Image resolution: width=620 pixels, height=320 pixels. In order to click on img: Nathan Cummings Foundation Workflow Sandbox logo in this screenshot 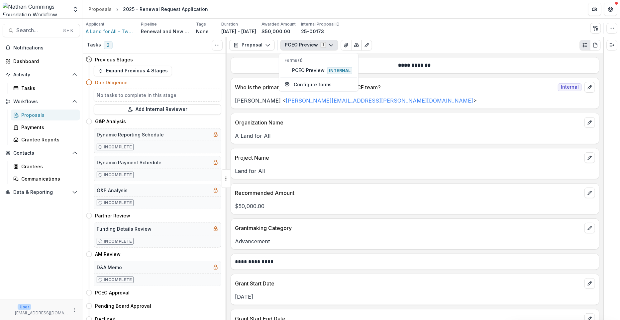, I will do `click(35, 9)`.